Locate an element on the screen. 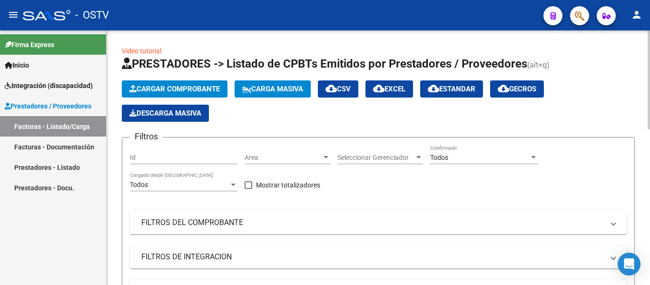  span: Firma Express is located at coordinates (30, 45).